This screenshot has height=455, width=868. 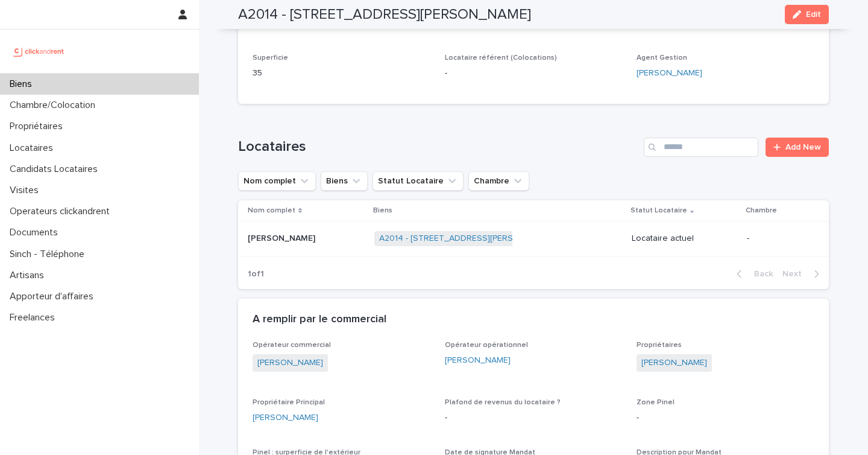 I want to click on p: Candidats Locataires, so click(x=56, y=169).